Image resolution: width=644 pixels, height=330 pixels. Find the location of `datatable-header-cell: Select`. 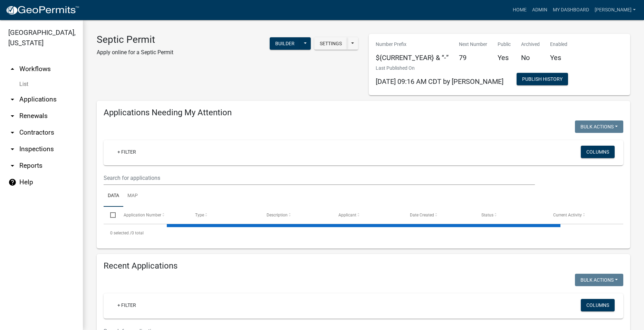

datatable-header-cell: Select is located at coordinates (110, 215).